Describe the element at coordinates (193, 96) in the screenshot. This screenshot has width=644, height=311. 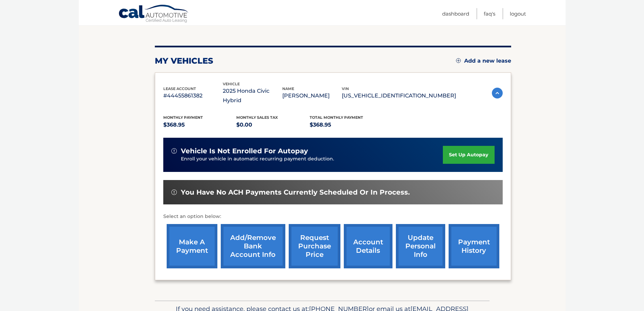
I see `p: #44455861382` at that location.